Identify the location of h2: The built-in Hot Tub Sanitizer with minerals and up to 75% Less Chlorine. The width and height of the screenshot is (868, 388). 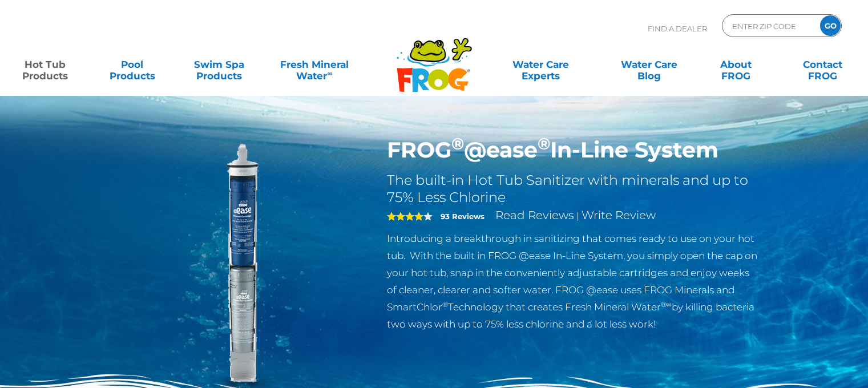
(573, 188).